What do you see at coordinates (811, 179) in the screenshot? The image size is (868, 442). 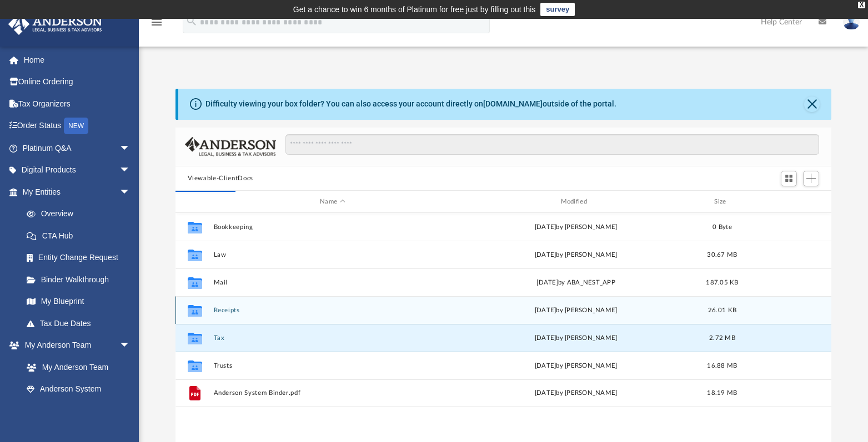 I see `button: Add` at bounding box center [811, 179].